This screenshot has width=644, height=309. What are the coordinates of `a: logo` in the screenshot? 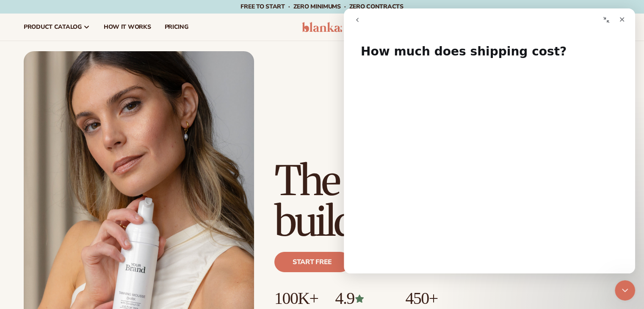 It's located at (322, 27).